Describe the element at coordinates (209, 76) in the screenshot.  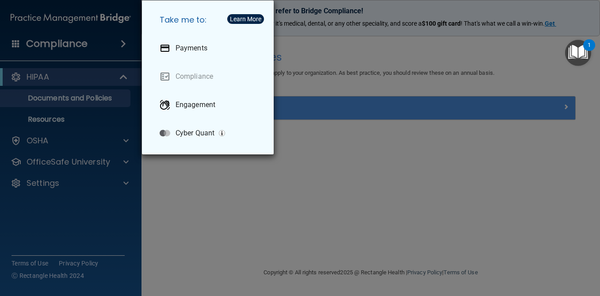
I see `a: Compliance` at that location.